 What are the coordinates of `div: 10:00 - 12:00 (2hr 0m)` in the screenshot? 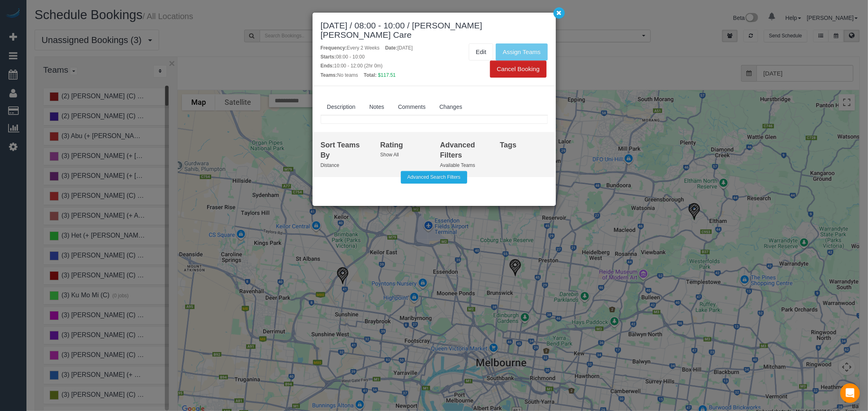 It's located at (351, 66).